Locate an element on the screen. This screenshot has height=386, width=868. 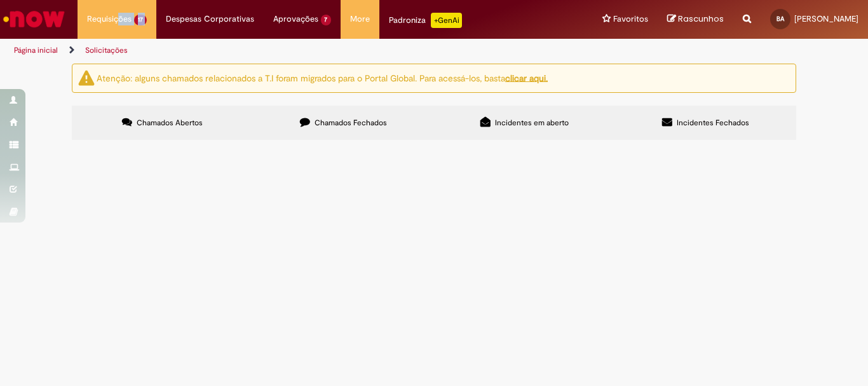
span: Favoritos is located at coordinates (630, 19).